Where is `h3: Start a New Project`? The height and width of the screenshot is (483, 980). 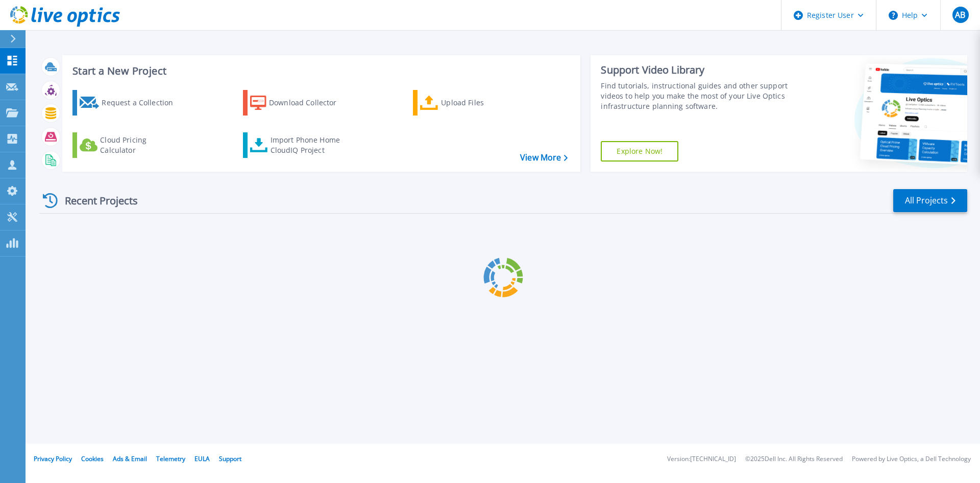 h3: Start a New Project is located at coordinates (320, 71).